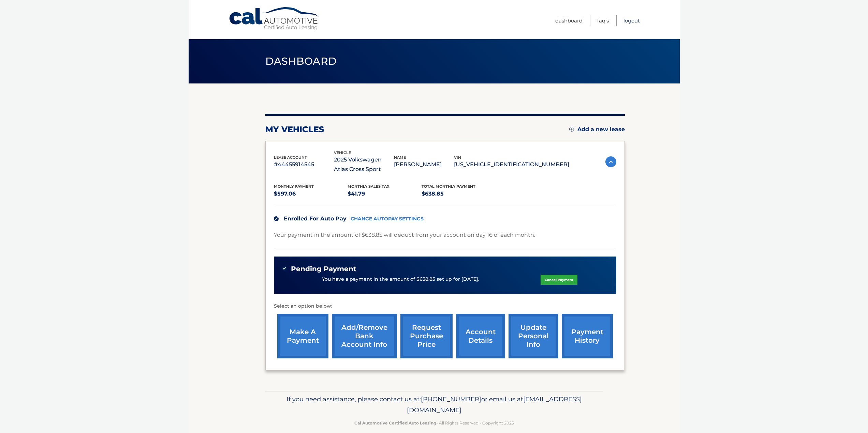  What do you see at coordinates (611, 162) in the screenshot?
I see `img: accordion-active.svg` at bounding box center [611, 162].